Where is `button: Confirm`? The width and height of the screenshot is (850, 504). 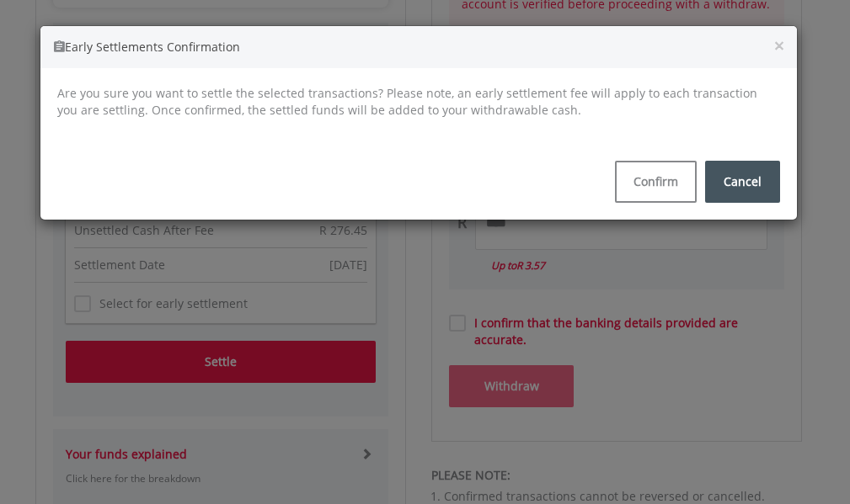 button: Confirm is located at coordinates (655, 182).